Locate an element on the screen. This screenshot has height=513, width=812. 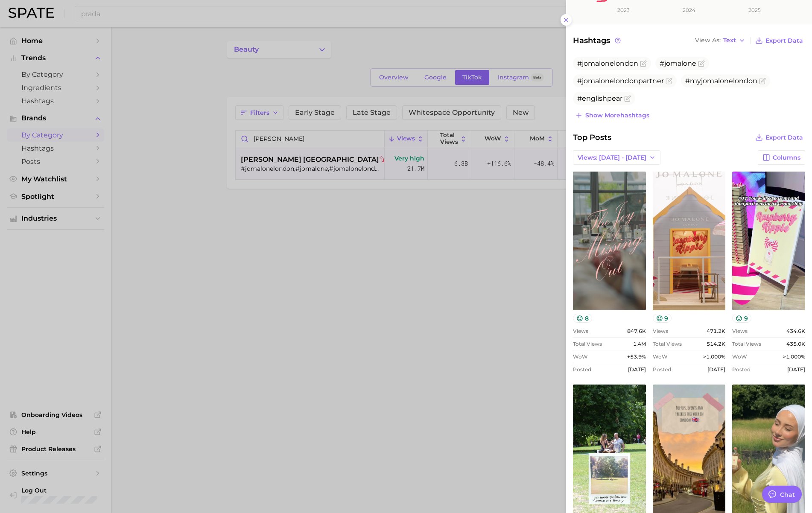
tspan: 2024 is located at coordinates (689, 9).